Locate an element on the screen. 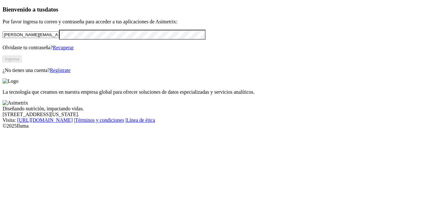 The width and height of the screenshot is (436, 205). img: Logo is located at coordinates (11, 81).